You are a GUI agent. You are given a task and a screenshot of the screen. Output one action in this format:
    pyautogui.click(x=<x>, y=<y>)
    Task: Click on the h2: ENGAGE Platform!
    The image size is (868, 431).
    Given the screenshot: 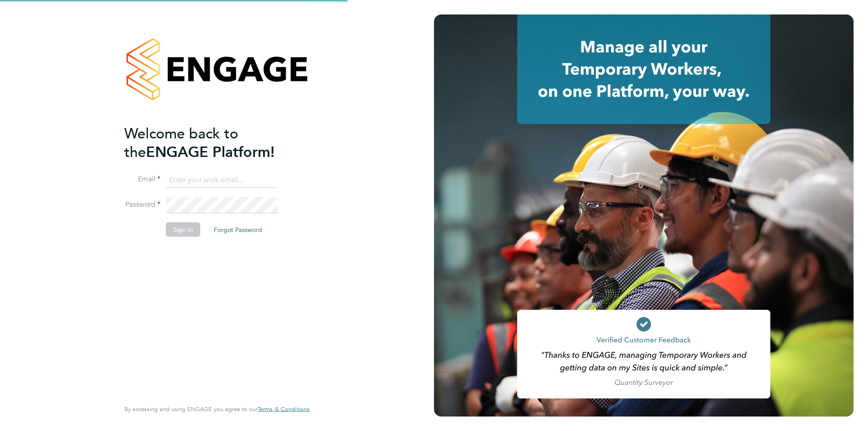 What is the action you would take?
    pyautogui.click(x=212, y=143)
    